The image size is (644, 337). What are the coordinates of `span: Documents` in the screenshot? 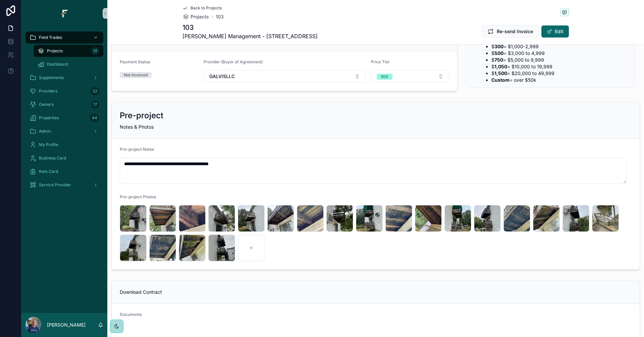 It's located at (130, 315).